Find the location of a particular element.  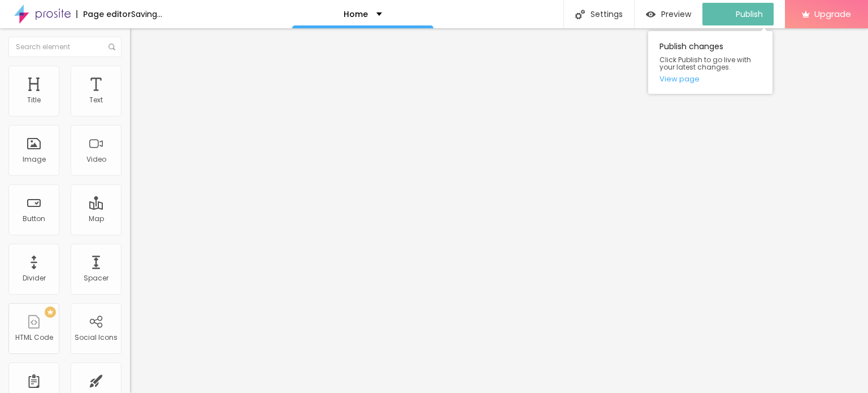

button: Preview is located at coordinates (669, 14).